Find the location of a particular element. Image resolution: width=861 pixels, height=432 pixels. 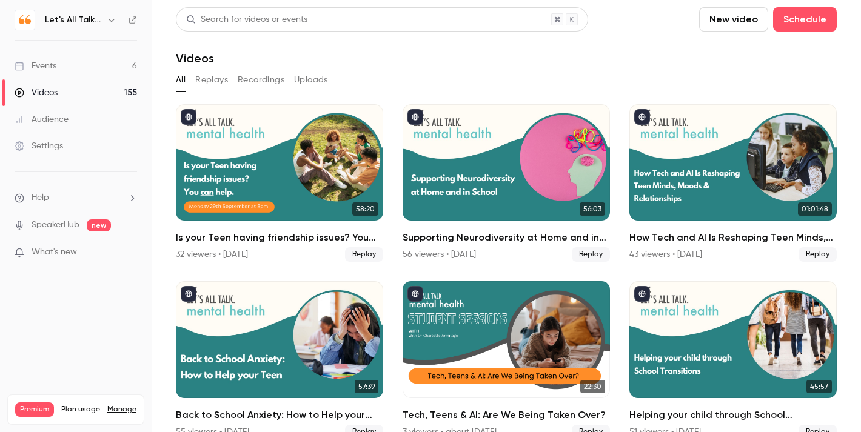

h2: Tech, Teens & AI: Are We Being Taken Over? is located at coordinates (506, 415).